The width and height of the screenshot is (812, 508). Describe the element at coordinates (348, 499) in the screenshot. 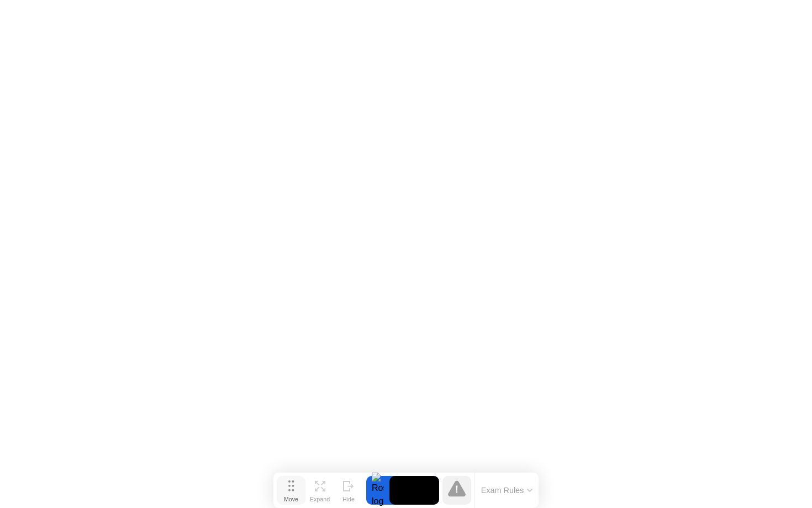

I see `div: Hide` at that location.